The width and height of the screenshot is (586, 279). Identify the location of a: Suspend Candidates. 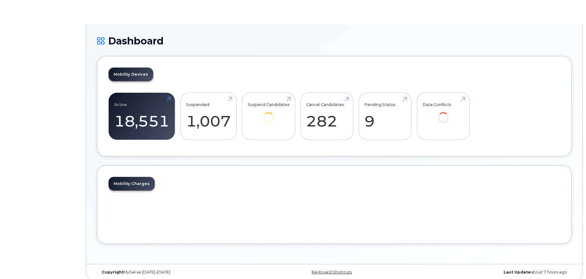
(268, 114).